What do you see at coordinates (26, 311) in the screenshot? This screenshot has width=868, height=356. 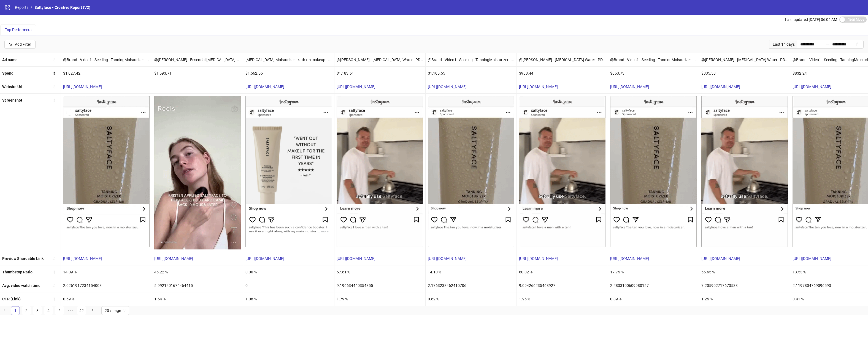 I see `li: 2` at bounding box center [26, 311].